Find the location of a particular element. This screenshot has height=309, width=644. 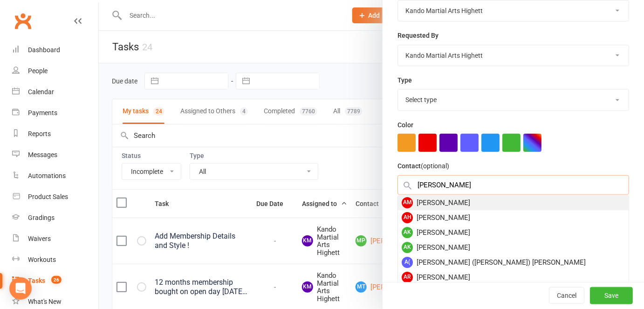

a: People is located at coordinates (55, 71).